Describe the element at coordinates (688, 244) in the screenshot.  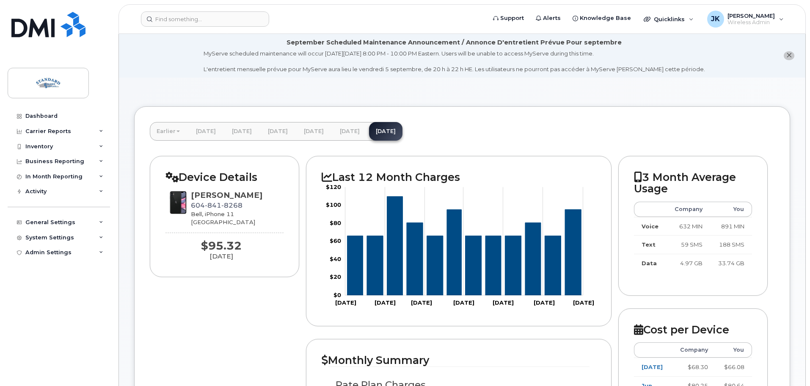
I see `td: 59 SMS` at that location.